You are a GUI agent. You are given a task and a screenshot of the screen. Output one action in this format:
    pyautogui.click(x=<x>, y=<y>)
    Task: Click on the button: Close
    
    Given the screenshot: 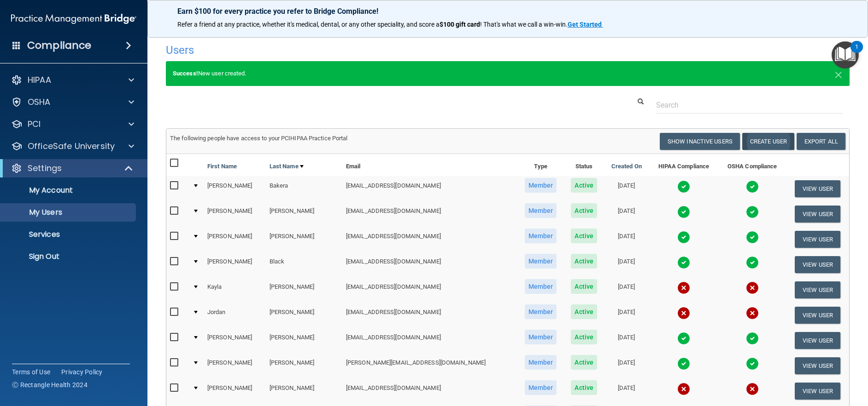 What is the action you would take?
    pyautogui.click(x=838, y=74)
    